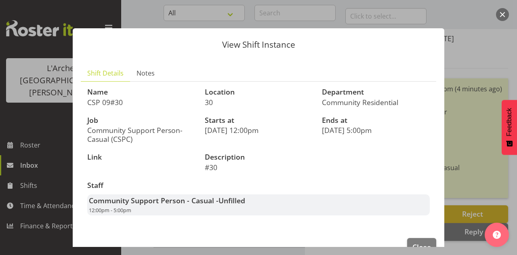 The image size is (517, 255). I want to click on span: Close, so click(422, 247).